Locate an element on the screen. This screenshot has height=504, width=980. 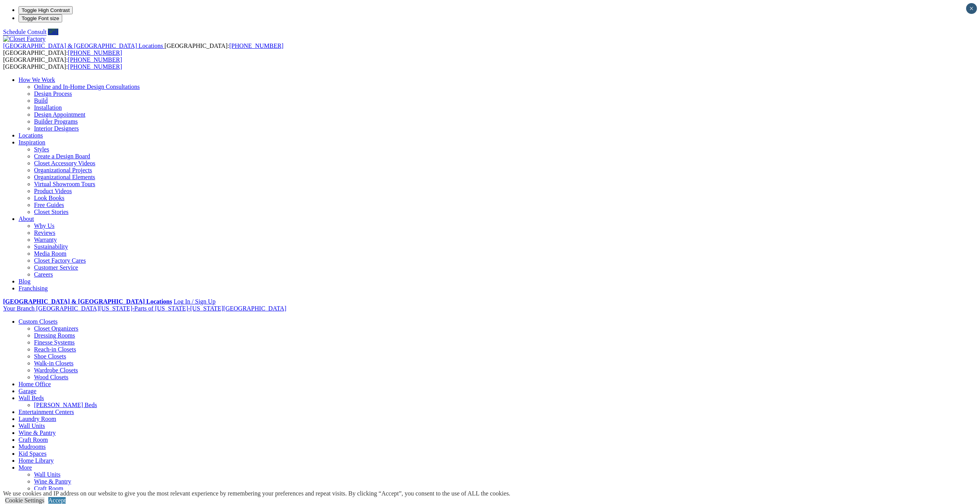
a: About is located at coordinates (26, 218).